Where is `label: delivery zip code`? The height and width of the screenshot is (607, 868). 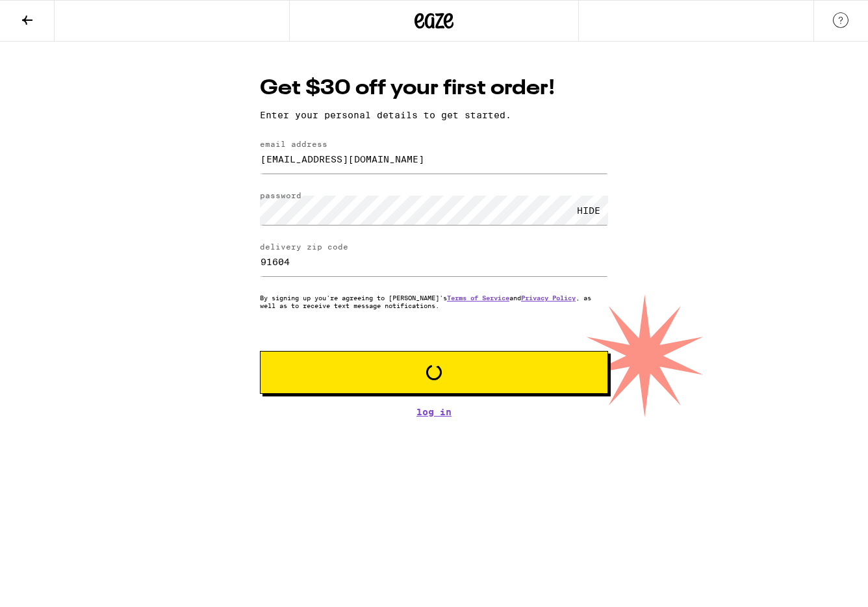
label: delivery zip code is located at coordinates (304, 246).